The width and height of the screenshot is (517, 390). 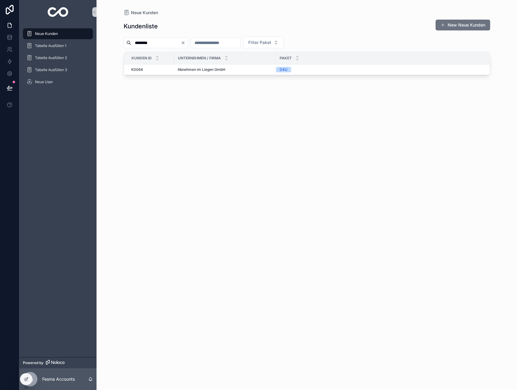 What do you see at coordinates (58, 46) in the screenshot?
I see `a: Tabelle Ausfüllen 1` at bounding box center [58, 46].